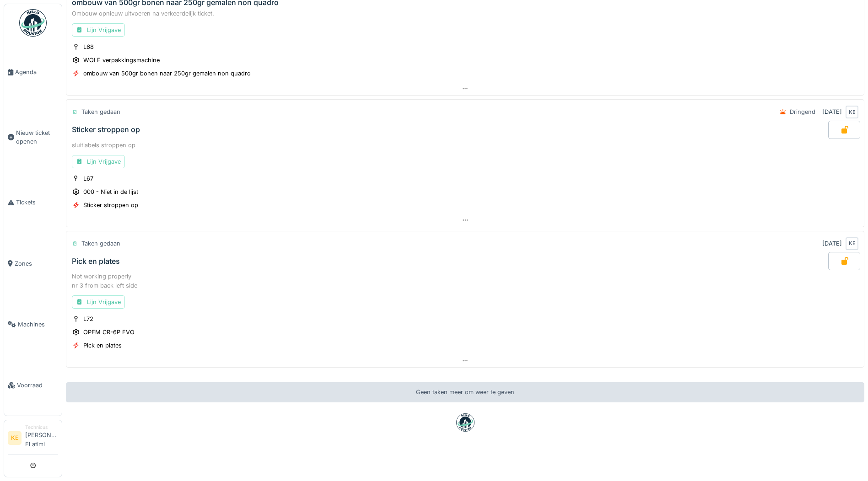 This screenshot has width=868, height=481. Describe the element at coordinates (33, 23) in the screenshot. I see `img: Badge_color-CXgf-gQk.svg` at that location.